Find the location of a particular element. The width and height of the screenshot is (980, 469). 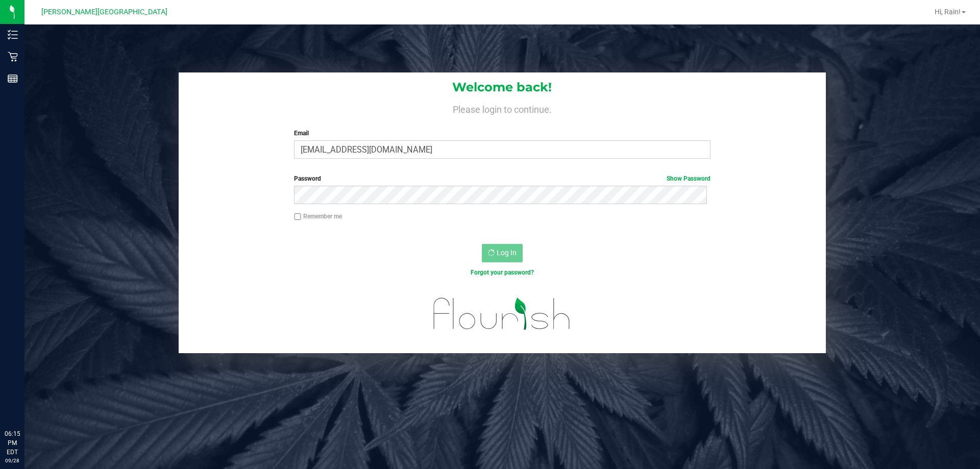

inline-svg: Retail is located at coordinates (13, 57).